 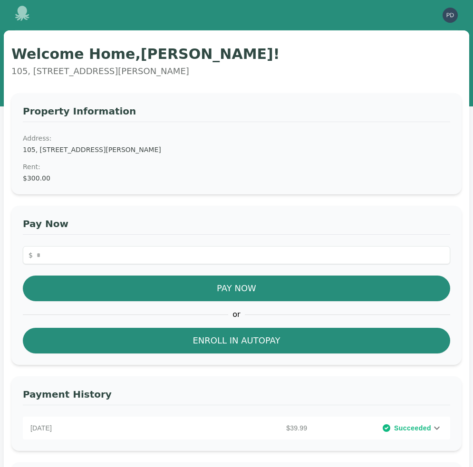 I want to click on h3: Payment History, so click(x=236, y=396).